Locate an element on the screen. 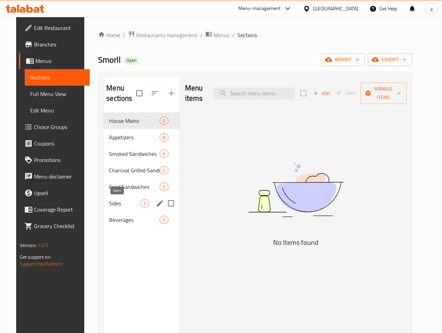  span: Promotions is located at coordinates (59, 160).